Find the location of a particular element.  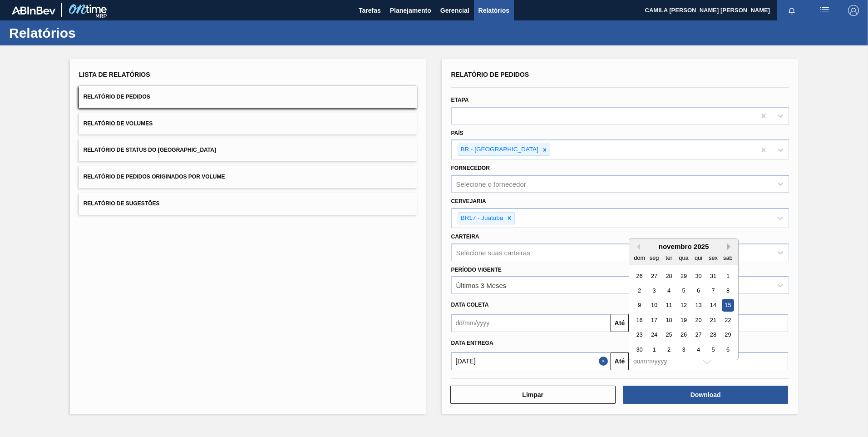

label: Etapa is located at coordinates (460, 100).